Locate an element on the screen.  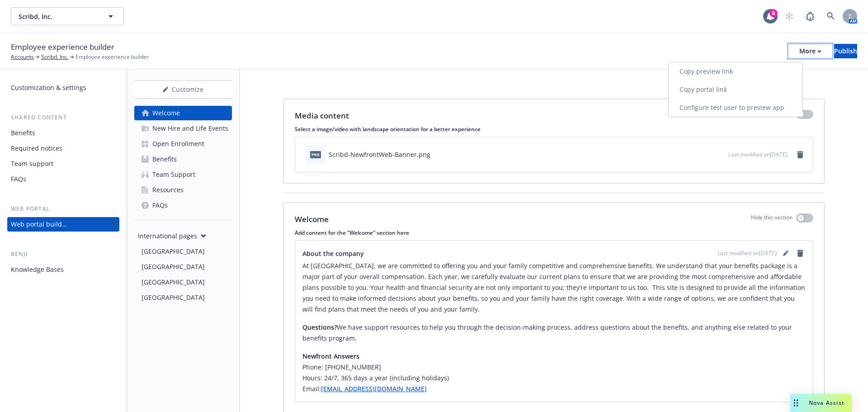
a: Customization & settings is located at coordinates (63, 88).